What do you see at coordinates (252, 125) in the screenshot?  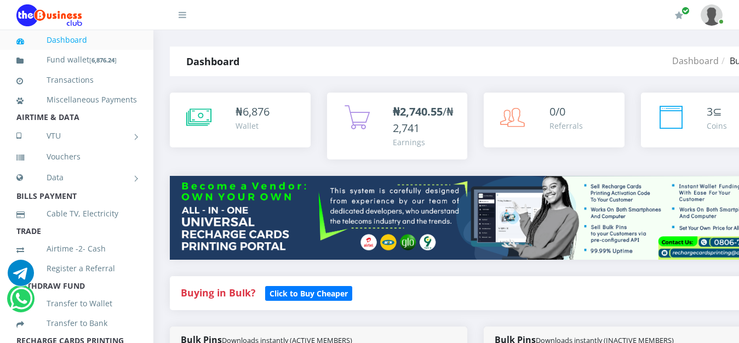 I see `div: Wallet` at bounding box center [252, 125].